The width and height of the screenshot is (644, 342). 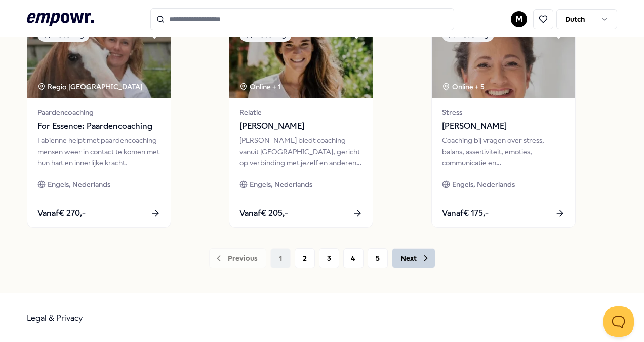 I want to click on button: 4, so click(x=354, y=258).